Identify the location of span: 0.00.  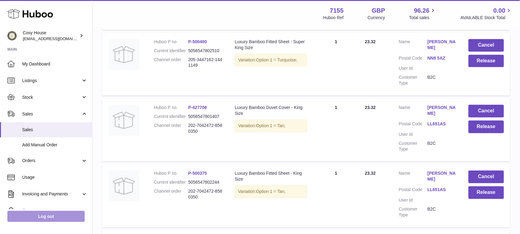
(500, 10).